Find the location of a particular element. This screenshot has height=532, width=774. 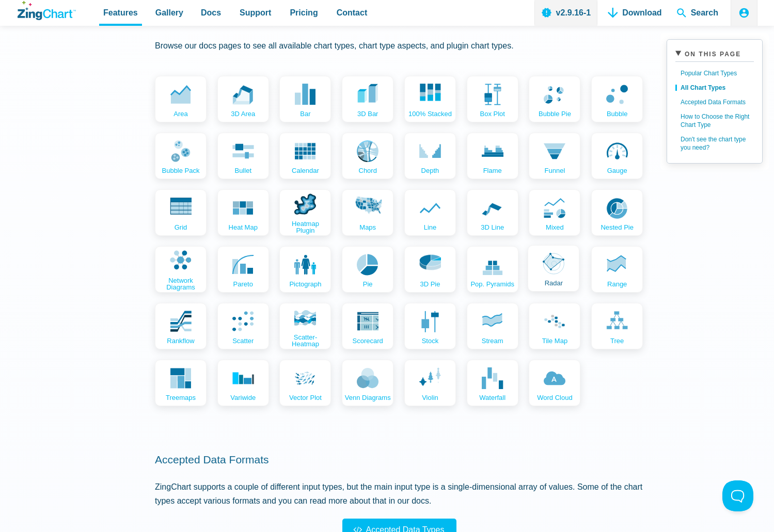

a: stock is located at coordinates (430, 326).